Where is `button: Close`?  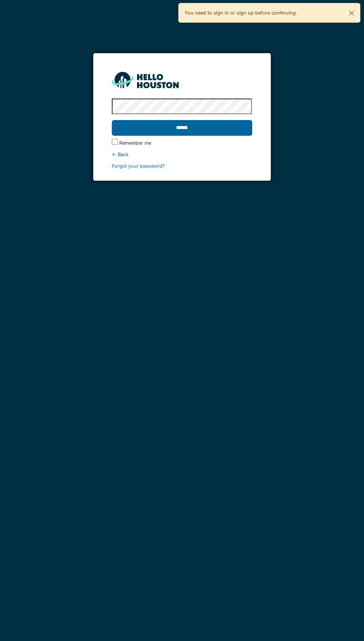
button: Close is located at coordinates (352, 13).